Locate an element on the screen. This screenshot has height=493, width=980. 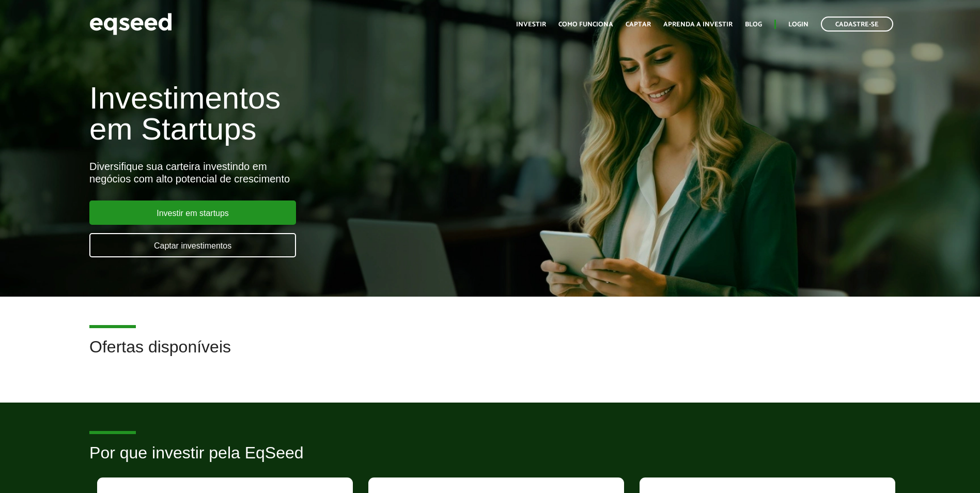
a: Cadastre-se is located at coordinates (857, 24).